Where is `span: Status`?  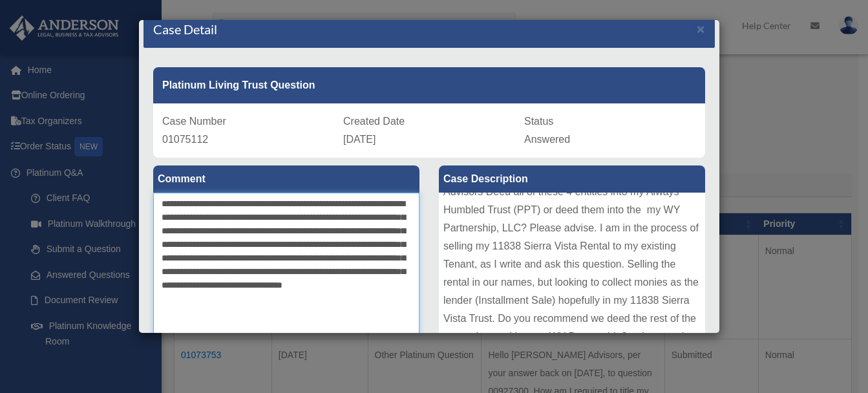 span: Status is located at coordinates (538, 121).